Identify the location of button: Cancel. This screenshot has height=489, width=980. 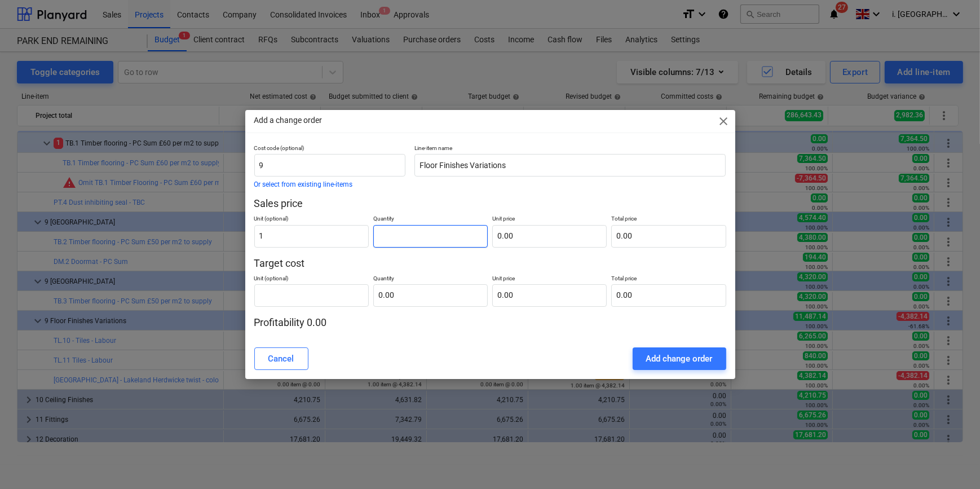
(282, 358).